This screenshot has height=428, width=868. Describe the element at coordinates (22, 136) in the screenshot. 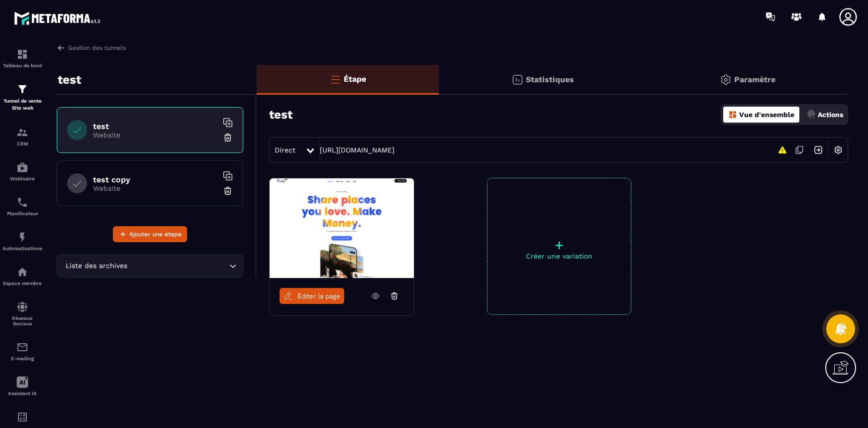

I see `a: formationformationCRM` at that location.